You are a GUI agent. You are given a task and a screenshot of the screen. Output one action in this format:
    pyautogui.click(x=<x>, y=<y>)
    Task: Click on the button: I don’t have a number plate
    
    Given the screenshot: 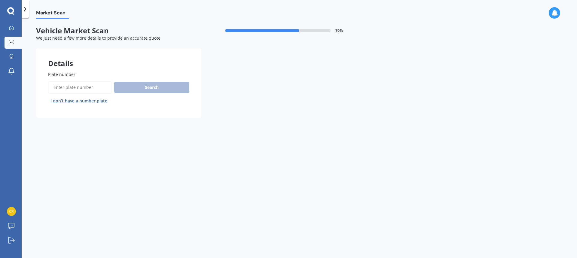 What is the action you would take?
    pyautogui.click(x=79, y=101)
    